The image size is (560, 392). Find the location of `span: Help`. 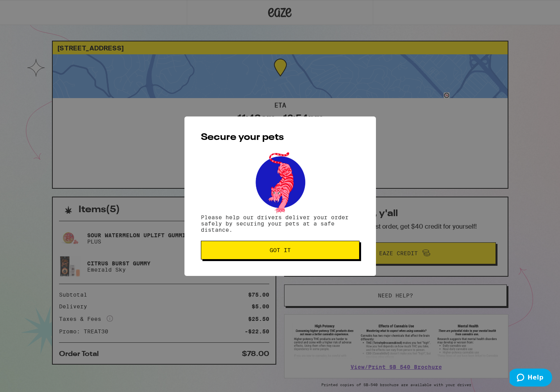

span: Help is located at coordinates (26, 9).